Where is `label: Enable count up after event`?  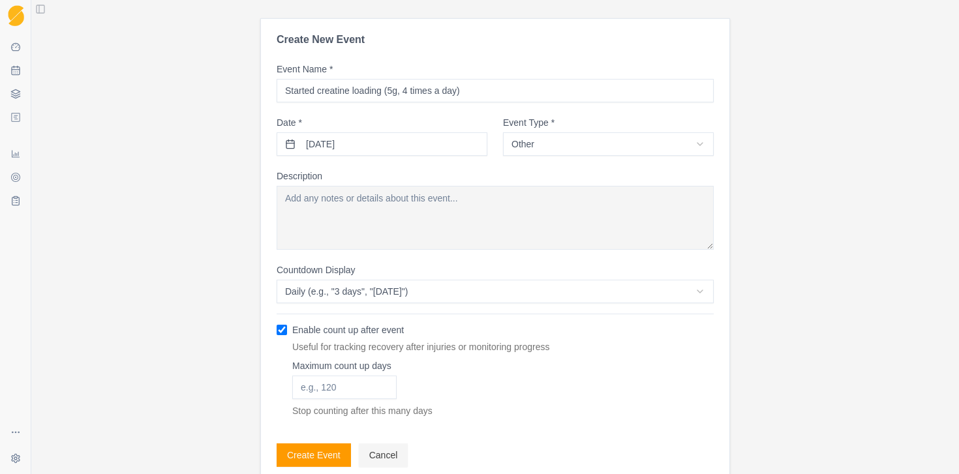 label: Enable count up after event is located at coordinates (348, 330).